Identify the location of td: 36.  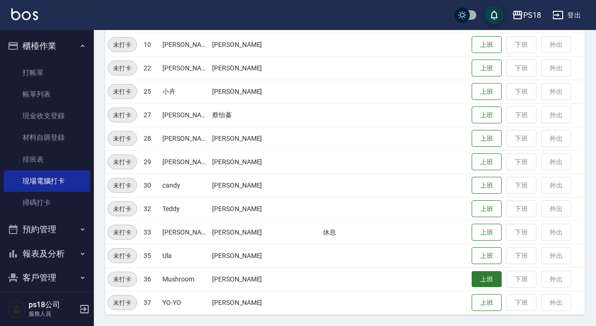
(151, 279).